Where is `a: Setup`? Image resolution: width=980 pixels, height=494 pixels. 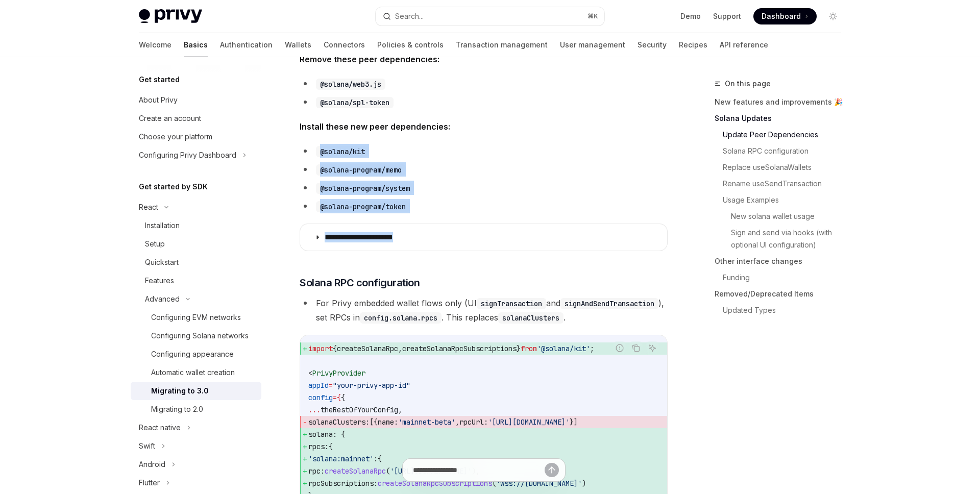
a: Setup is located at coordinates (196, 244).